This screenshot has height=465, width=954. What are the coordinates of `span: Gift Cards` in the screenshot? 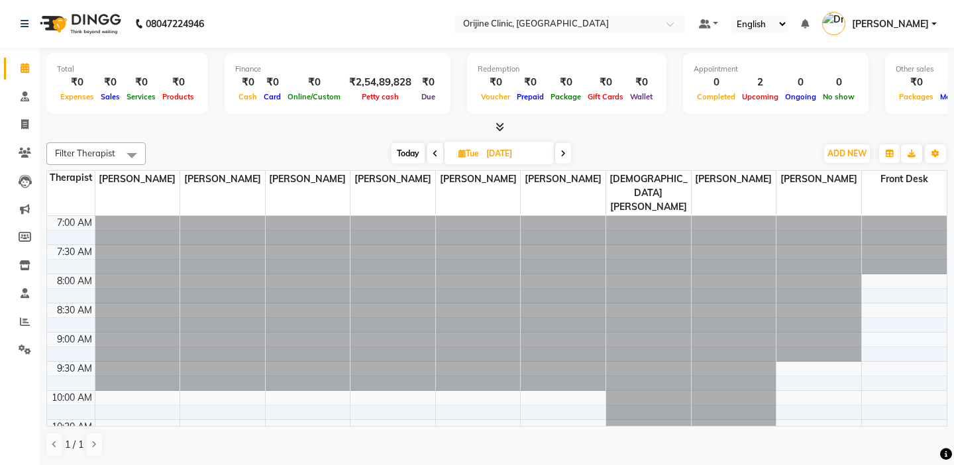 It's located at (605, 97).